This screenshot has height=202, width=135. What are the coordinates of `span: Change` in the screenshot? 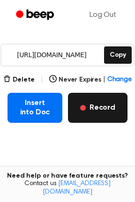 It's located at (120, 80).